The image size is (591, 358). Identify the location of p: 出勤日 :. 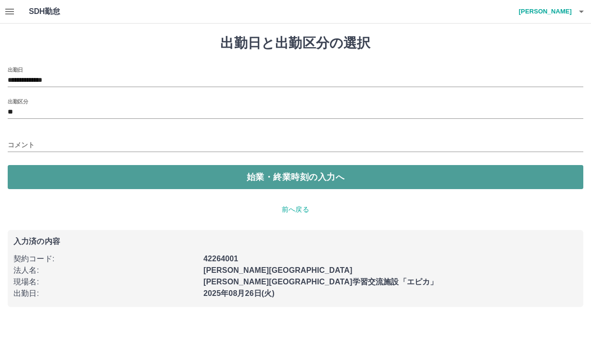
(105, 293).